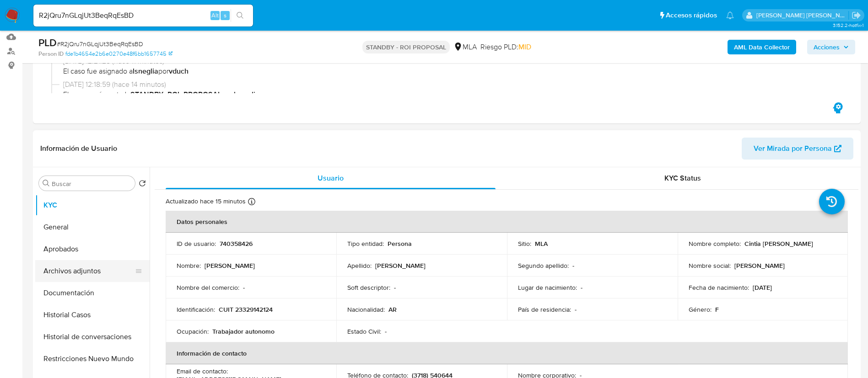  What do you see at coordinates (506, 222) in the screenshot?
I see `th: Datos personales` at bounding box center [506, 222].